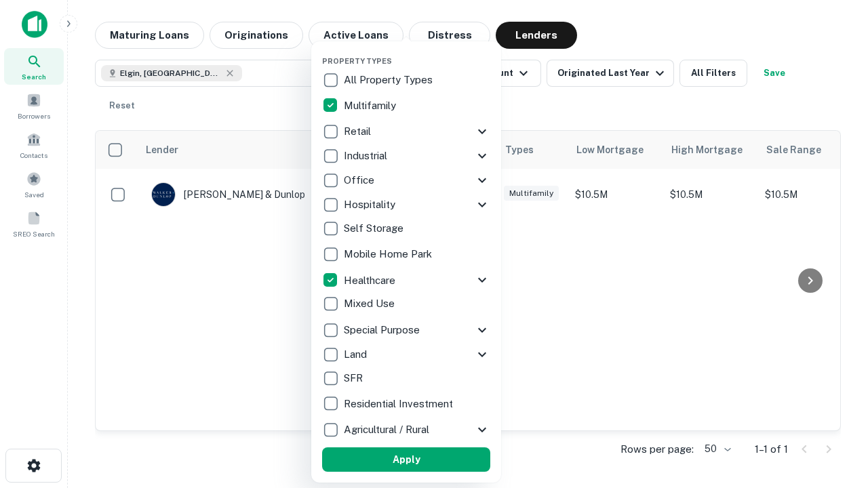  What do you see at coordinates (406, 156) in the screenshot?
I see `div: Industrial` at bounding box center [406, 156].